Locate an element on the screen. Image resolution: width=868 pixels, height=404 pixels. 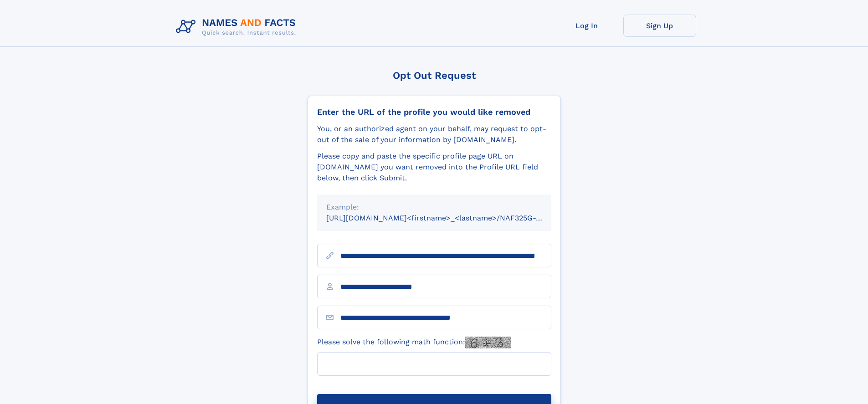
a: Sign Up is located at coordinates (659, 26).